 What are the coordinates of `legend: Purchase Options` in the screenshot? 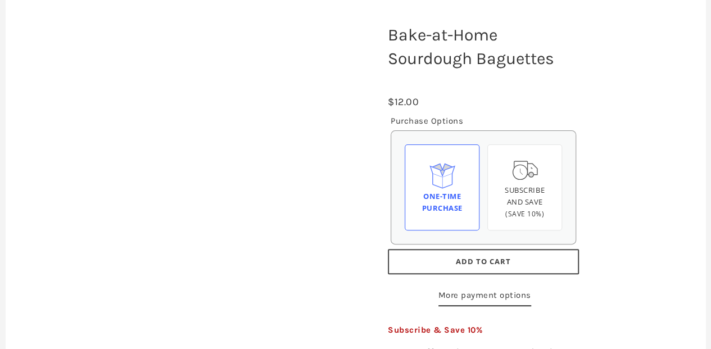 It's located at (426, 121).